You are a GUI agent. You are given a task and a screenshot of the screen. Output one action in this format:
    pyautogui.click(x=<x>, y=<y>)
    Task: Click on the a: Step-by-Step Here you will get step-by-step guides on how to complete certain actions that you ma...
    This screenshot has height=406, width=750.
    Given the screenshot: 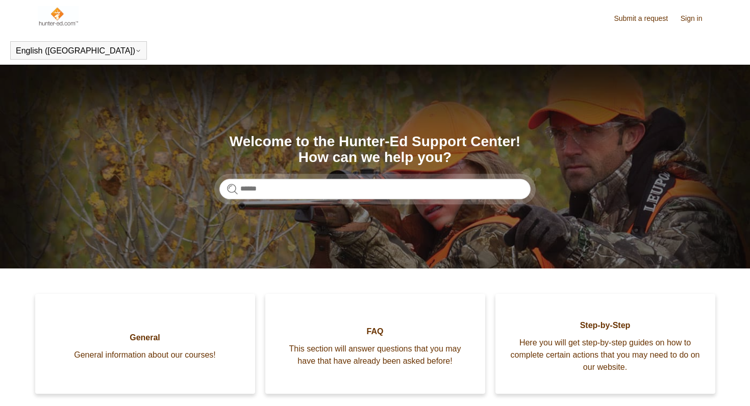 What is the action you would take?
    pyautogui.click(x=605, y=344)
    